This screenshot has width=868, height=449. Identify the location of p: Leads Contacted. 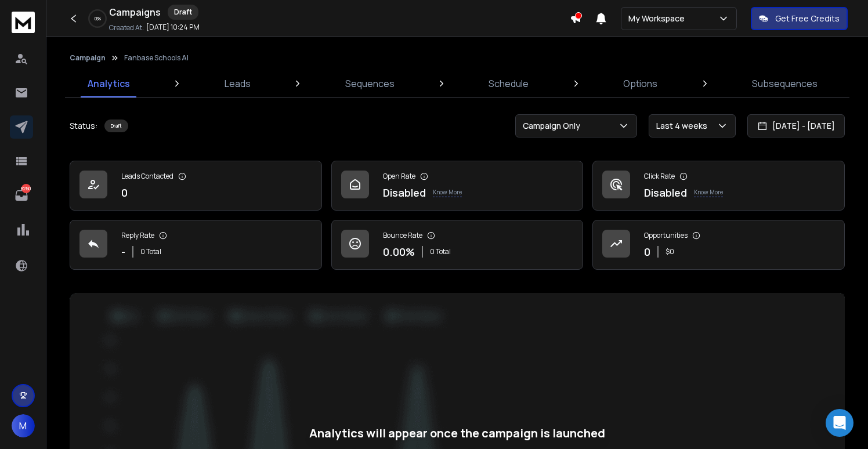
(148, 176).